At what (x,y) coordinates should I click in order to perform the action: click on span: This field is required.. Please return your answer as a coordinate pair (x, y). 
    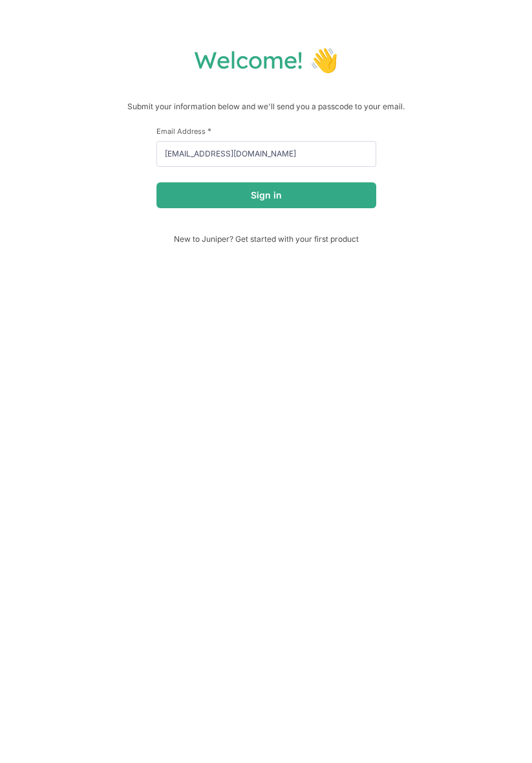
    Looking at the image, I should click on (210, 131).